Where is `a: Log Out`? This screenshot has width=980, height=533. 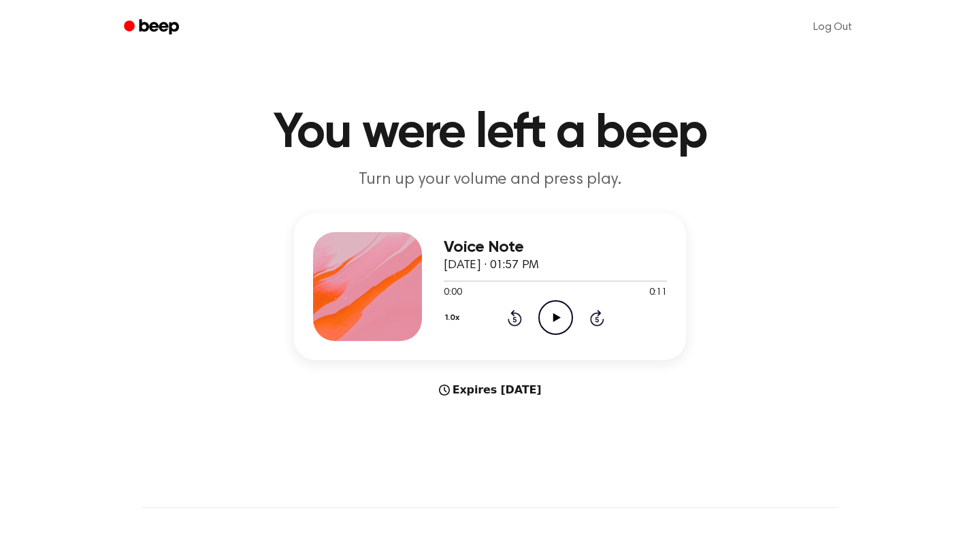
a: Log Out is located at coordinates (832, 27).